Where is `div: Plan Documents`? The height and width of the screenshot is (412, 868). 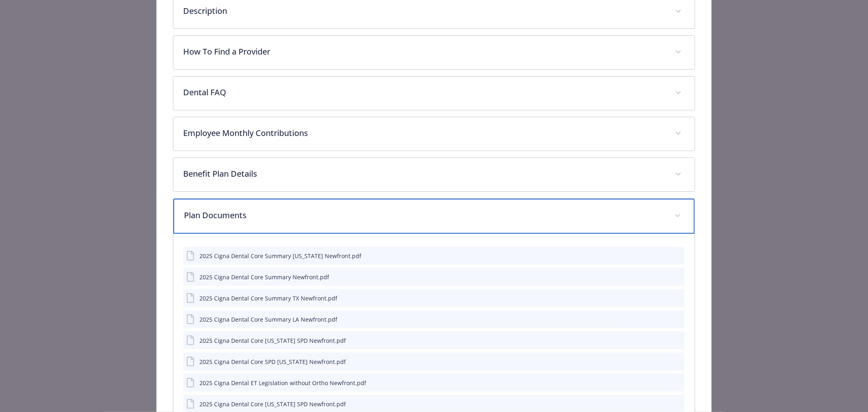 div: Plan Documents is located at coordinates (434, 216).